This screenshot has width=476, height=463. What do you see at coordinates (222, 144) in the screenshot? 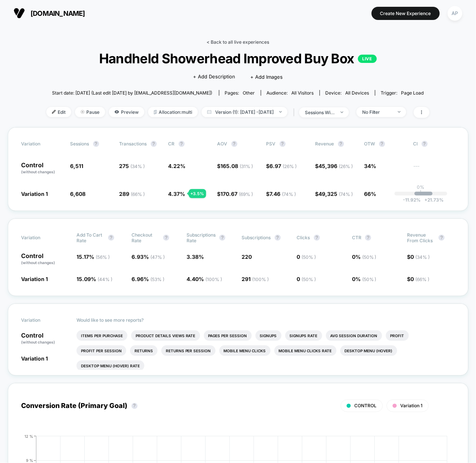
I see `span: AOV` at bounding box center [222, 144].